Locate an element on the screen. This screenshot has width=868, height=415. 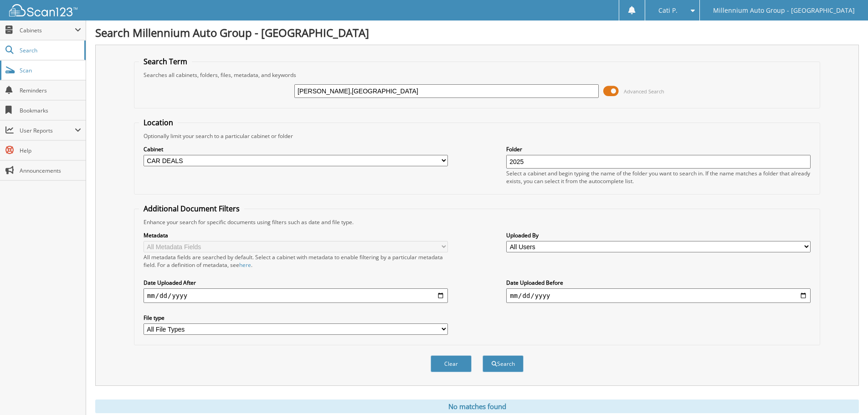
label: Folder is located at coordinates (658, 149).